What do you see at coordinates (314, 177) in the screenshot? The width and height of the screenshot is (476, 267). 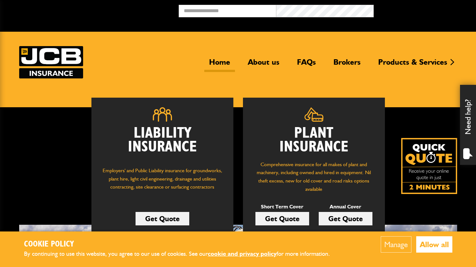 I see `p: Comprehensive insurance for all makes of plant and machinery, including owned and hired in equipm...` at bounding box center [314, 177].